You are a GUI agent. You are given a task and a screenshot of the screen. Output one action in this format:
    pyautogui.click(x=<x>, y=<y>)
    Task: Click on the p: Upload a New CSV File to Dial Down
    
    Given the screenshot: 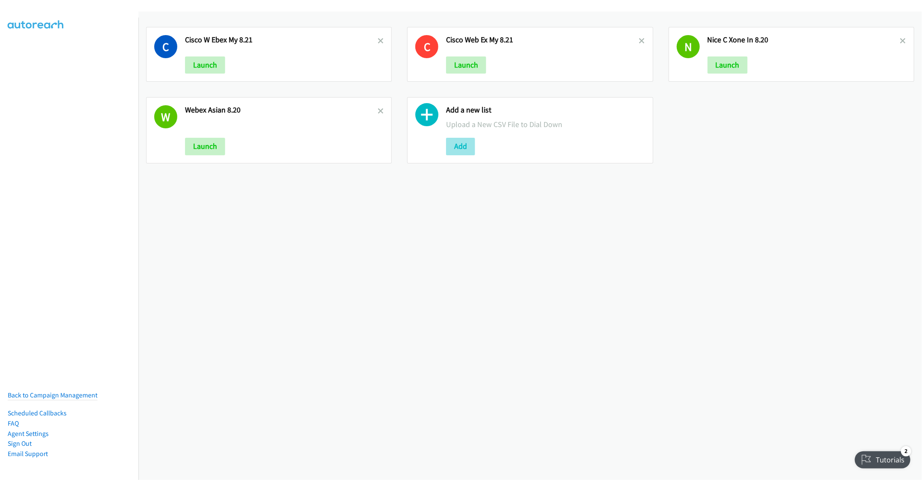 What is the action you would take?
    pyautogui.click(x=545, y=124)
    